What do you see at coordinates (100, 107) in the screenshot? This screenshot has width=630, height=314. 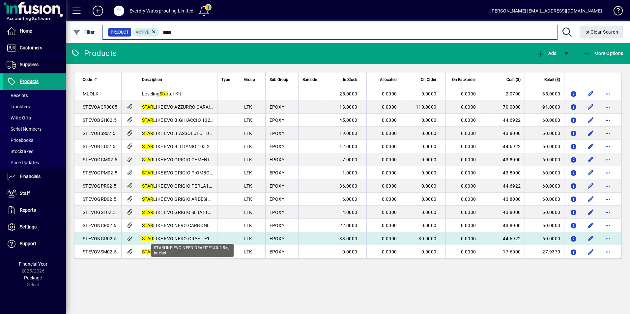 I see `span: STEVOACR0005` at bounding box center [100, 107].